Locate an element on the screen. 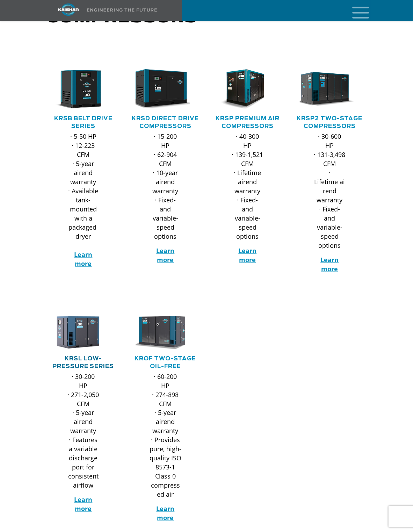 The height and width of the screenshot is (532, 413). img: krof132 is located at coordinates (160, 332).